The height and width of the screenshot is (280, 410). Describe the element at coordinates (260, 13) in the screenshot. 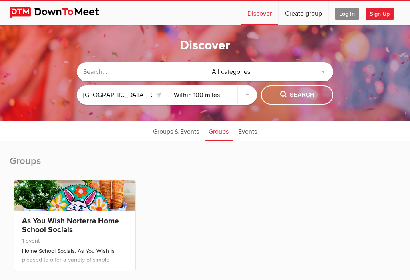

I see `a: Discover` at that location.